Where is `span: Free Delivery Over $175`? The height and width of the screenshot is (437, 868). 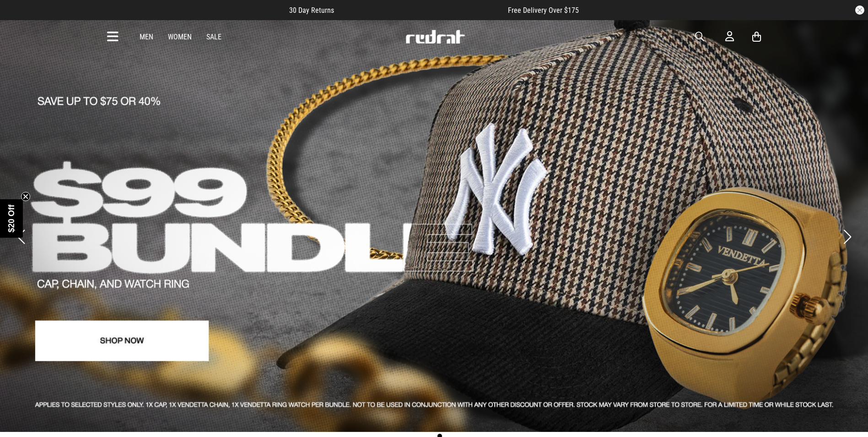 span: Free Delivery Over $175 is located at coordinates (543, 10).